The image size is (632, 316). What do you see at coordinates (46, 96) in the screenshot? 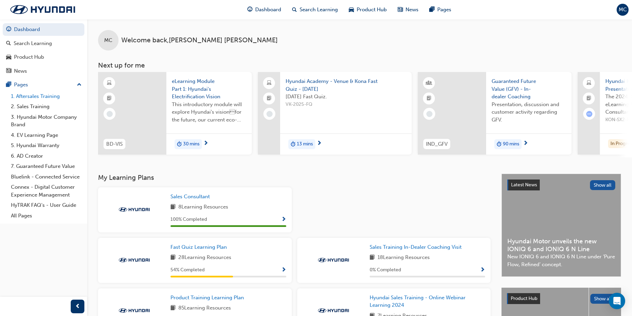
I see `a: 1. Aftersales Training` at bounding box center [46, 96].